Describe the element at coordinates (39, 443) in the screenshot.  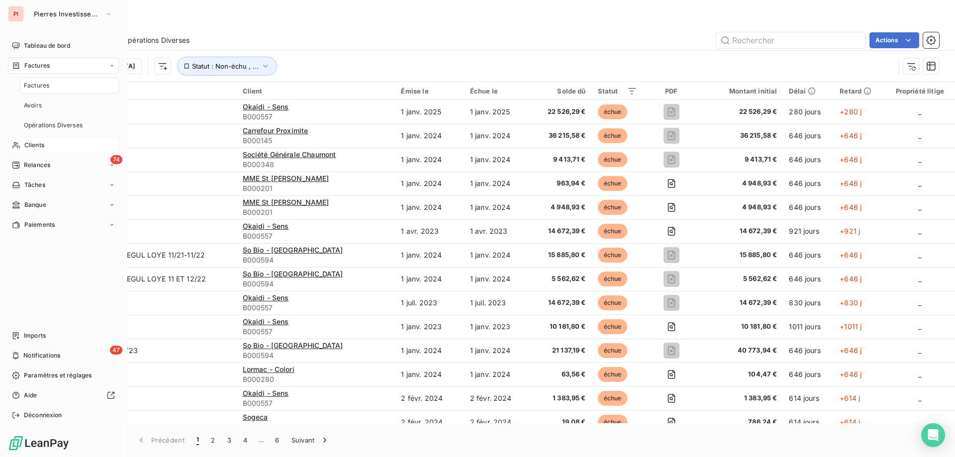
I see `img: Logo LeanPay` at that location.